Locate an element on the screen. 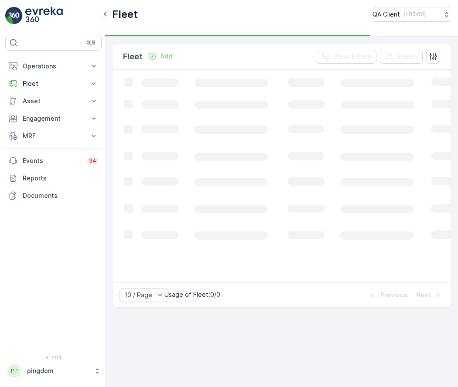 This screenshot has height=387, width=458. p: pingdom is located at coordinates (58, 371).